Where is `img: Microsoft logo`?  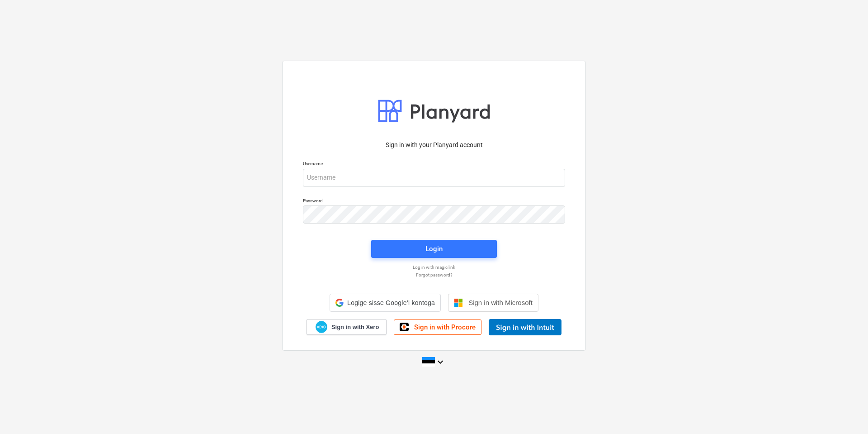 img: Microsoft logo is located at coordinates (459, 302).